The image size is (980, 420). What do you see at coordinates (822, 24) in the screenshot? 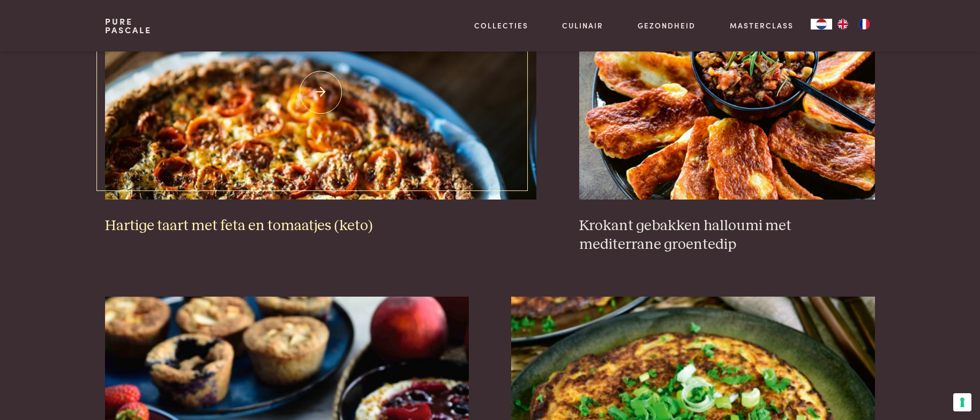
I see `div: Language` at bounding box center [822, 24].